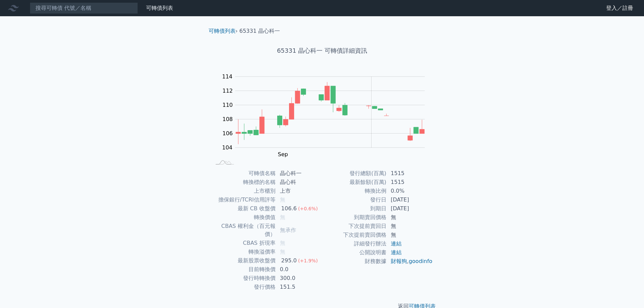  Describe the element at coordinates (409, 191) in the screenshot. I see `td: 0.0%` at that location.